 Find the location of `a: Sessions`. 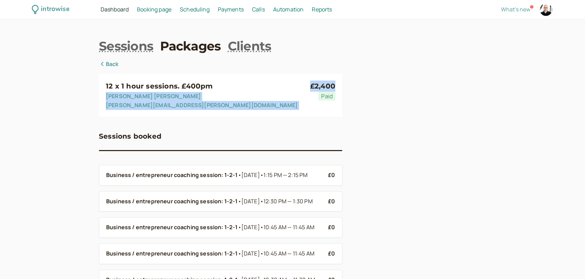

a: Sessions is located at coordinates (126, 46).